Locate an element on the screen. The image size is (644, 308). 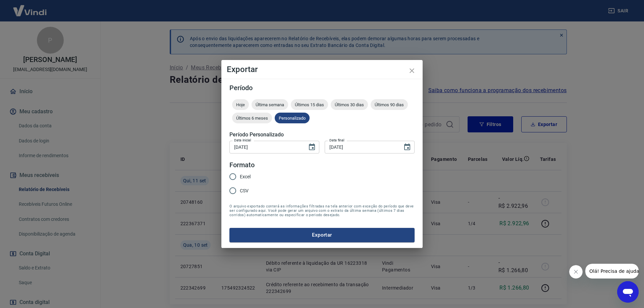
label: Data final is located at coordinates (337, 140).